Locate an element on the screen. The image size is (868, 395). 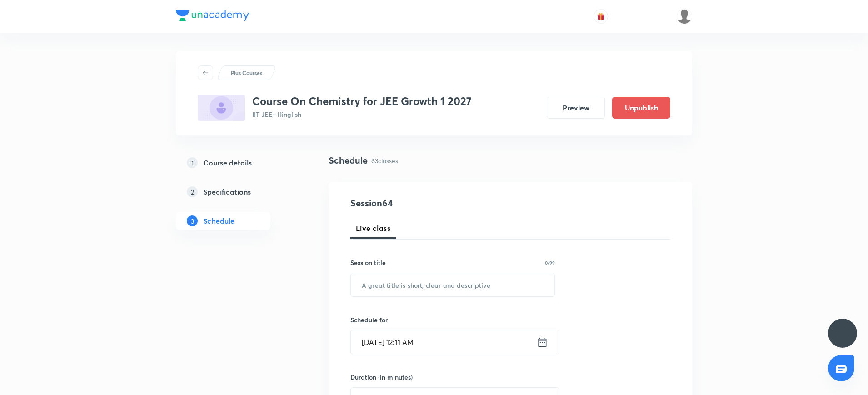
p: 2 is located at coordinates (192, 192).